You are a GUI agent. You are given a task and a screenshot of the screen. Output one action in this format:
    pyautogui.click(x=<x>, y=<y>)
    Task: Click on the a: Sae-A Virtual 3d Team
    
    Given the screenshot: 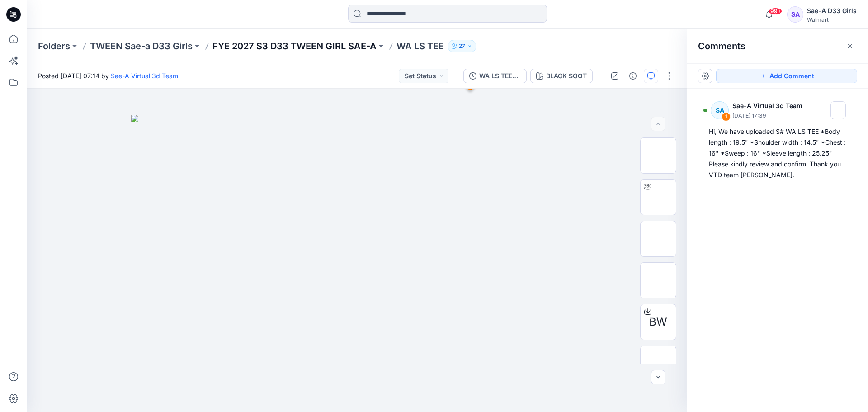 What is the action you would take?
    pyautogui.click(x=144, y=75)
    